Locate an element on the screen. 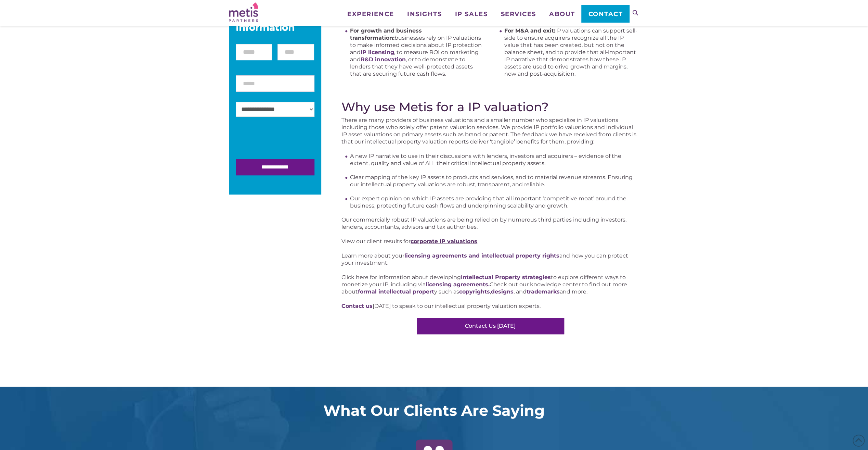 This screenshot has width=868, height=450. a: formal intellectual propert is located at coordinates (396, 291).